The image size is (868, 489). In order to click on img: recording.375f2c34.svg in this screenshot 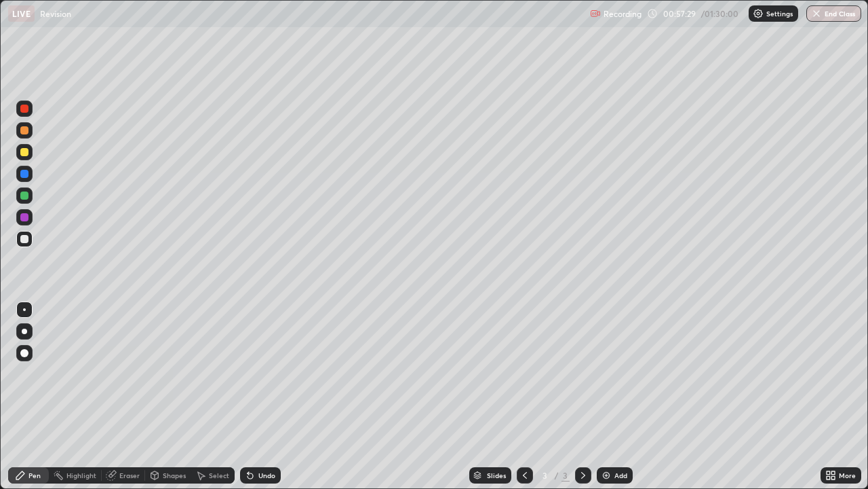, I will do `click(596, 14)`.